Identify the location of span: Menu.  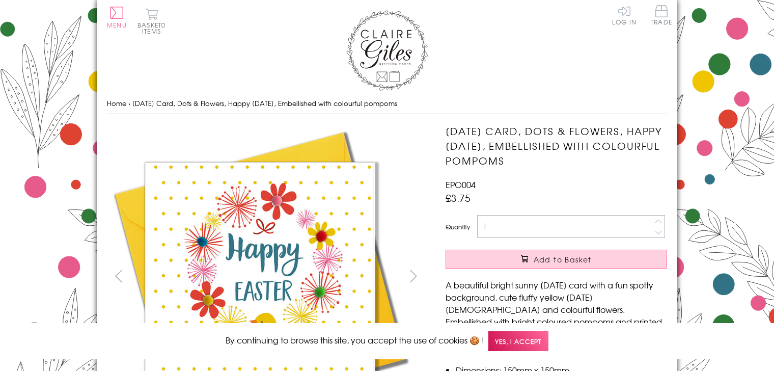
(117, 25).